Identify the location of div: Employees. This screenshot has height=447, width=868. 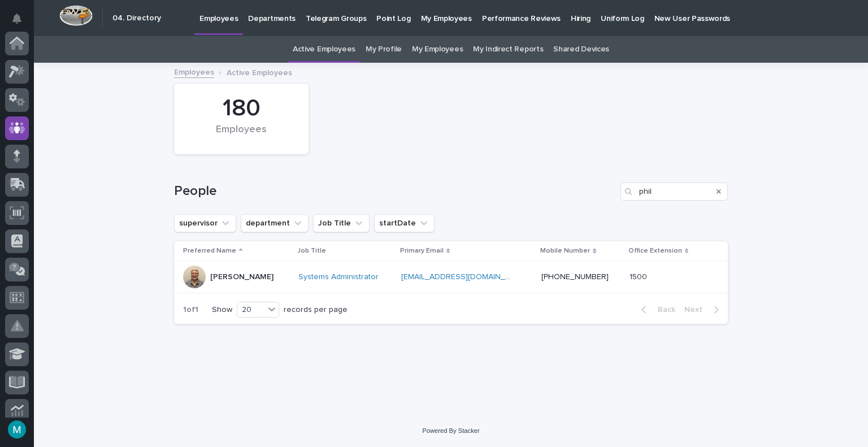
(241, 136).